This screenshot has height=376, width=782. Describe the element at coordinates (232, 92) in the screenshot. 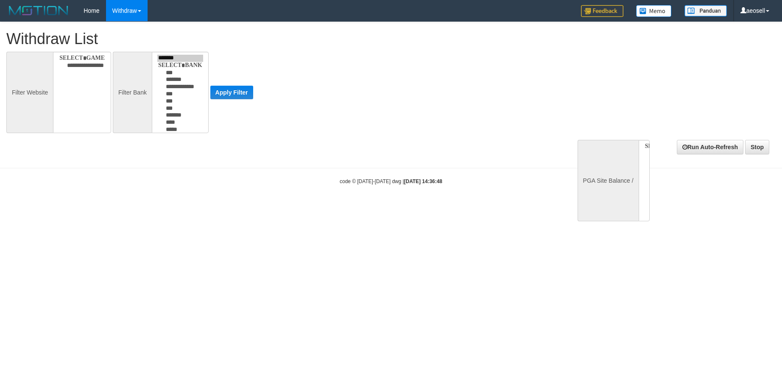

I see `button: Apply Filter` at that location.